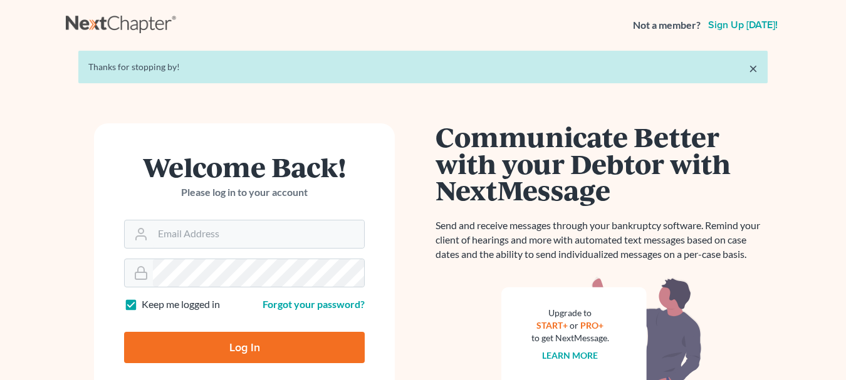 This screenshot has height=380, width=846. Describe the element at coordinates (575, 325) in the screenshot. I see `span: or` at that location.